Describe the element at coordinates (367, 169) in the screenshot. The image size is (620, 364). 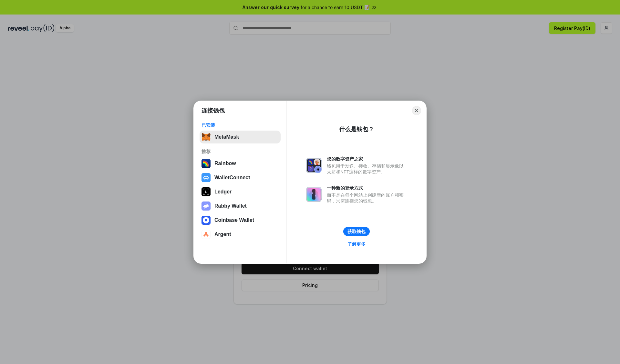
I see `div: 钱包用于发送、接收、存储和显示像以太坊和NFT这样的数字资产。` at that location.